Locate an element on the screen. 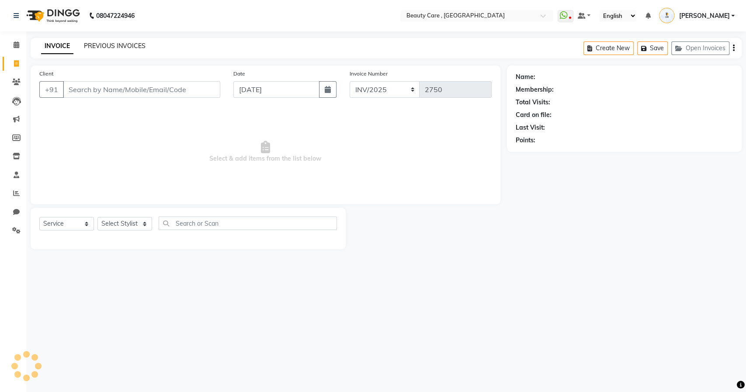 This screenshot has width=746, height=392. input: Search or Scan is located at coordinates (248, 223).